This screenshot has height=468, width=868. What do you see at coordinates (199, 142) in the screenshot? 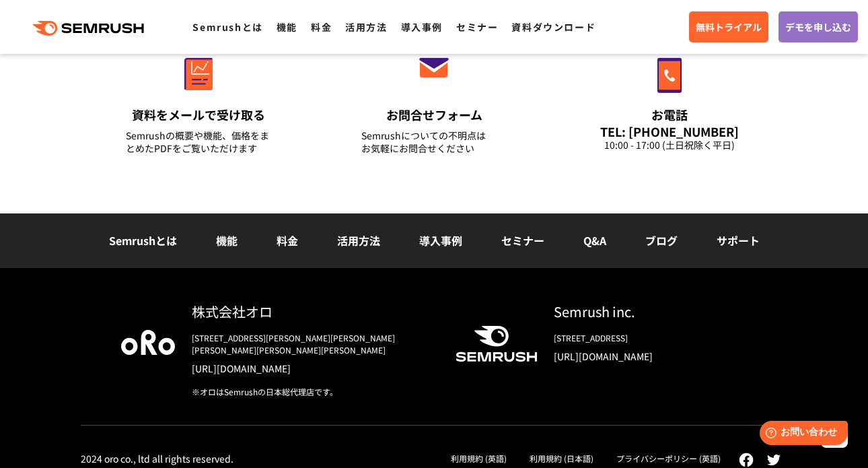
I see `div: Semrushの概要や機能、価格をまとめたPDFをご覧いただけます` at bounding box center [199, 142].